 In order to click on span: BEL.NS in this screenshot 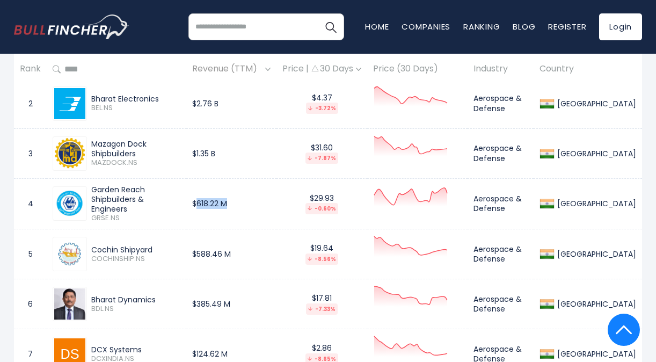, I will do `click(136, 108)`.